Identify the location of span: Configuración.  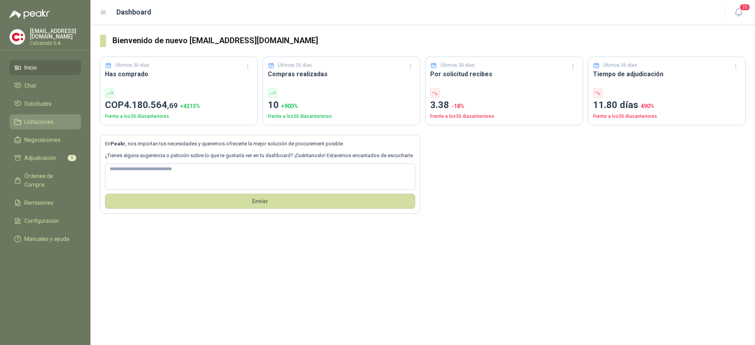
(42, 221).